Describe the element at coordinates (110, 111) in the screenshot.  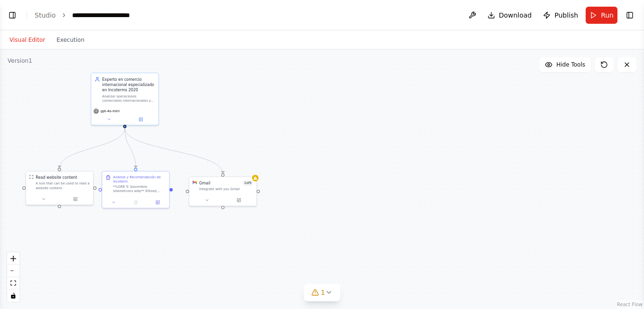
I see `span: gpt-4o-mini` at that location.